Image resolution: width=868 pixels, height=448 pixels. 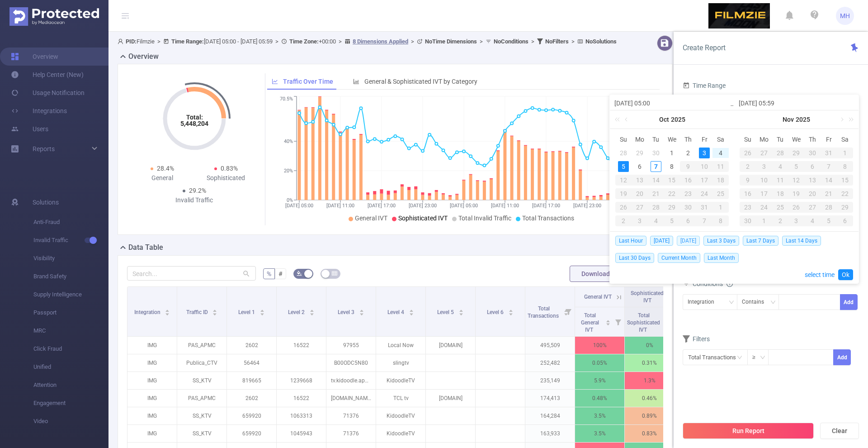 What do you see at coordinates (704, 86) in the screenshot?
I see `span: Time Range` at bounding box center [704, 86].